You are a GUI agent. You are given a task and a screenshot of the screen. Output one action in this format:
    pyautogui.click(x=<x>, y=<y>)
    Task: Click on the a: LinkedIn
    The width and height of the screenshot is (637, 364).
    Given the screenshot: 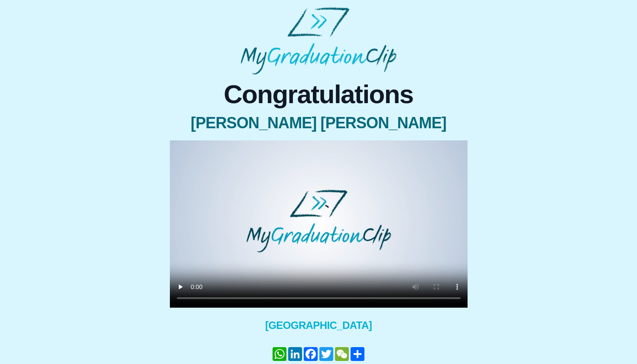 What is the action you would take?
    pyautogui.click(x=295, y=354)
    